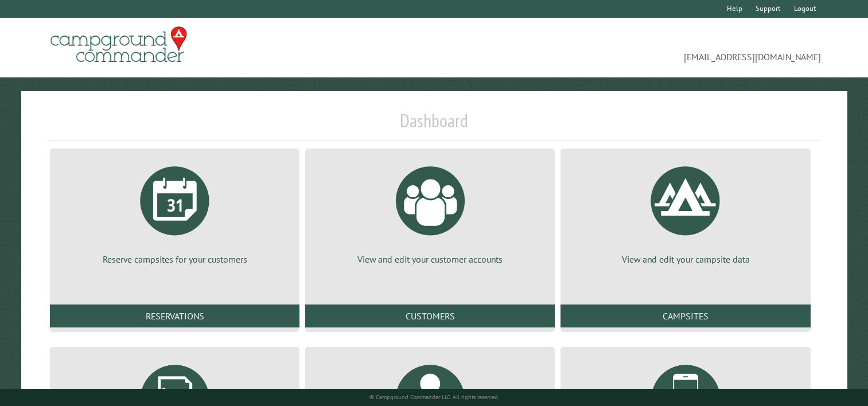  Describe the element at coordinates (685, 259) in the screenshot. I see `p: View and edit your campsite data` at that location.